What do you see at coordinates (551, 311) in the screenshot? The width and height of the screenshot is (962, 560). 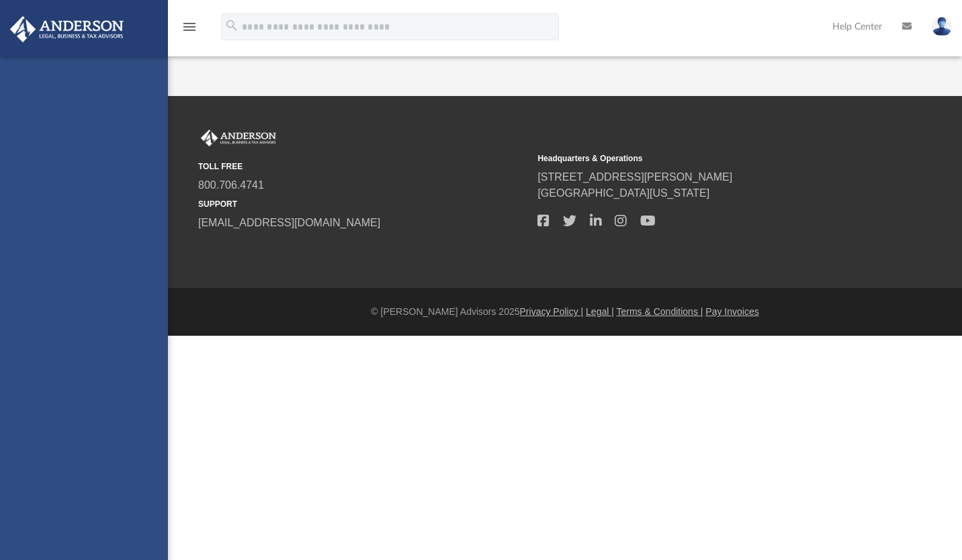 I see `a: Privacy Policy |` at bounding box center [551, 311].